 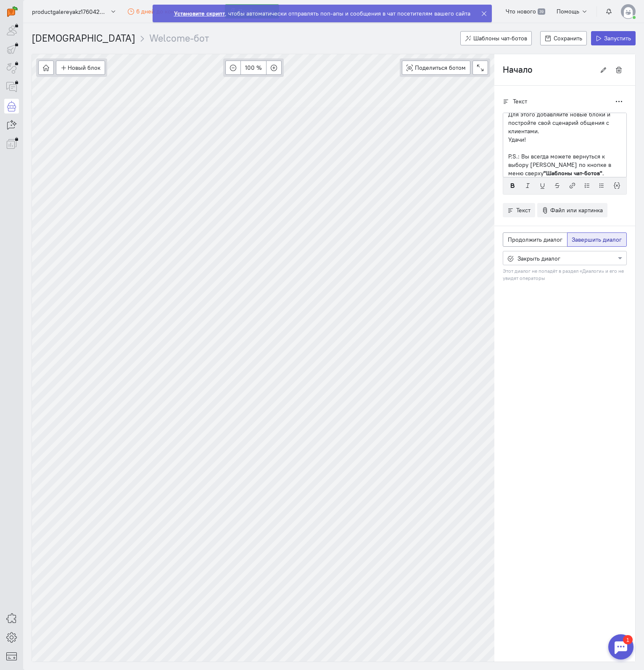 What do you see at coordinates (549, 70) in the screenshot?
I see `input: Введите название блока` at bounding box center [549, 70].